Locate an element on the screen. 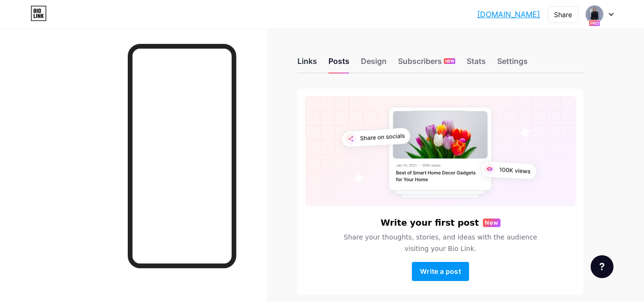 This screenshot has height=302, width=644. button: Write a post is located at coordinates (440, 271).